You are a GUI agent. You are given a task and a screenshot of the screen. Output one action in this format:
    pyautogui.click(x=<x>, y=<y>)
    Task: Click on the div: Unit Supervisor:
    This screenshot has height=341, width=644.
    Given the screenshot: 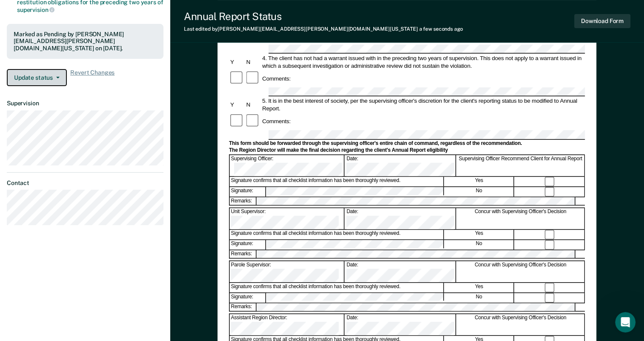 What is the action you would take?
    pyautogui.click(x=287, y=218)
    